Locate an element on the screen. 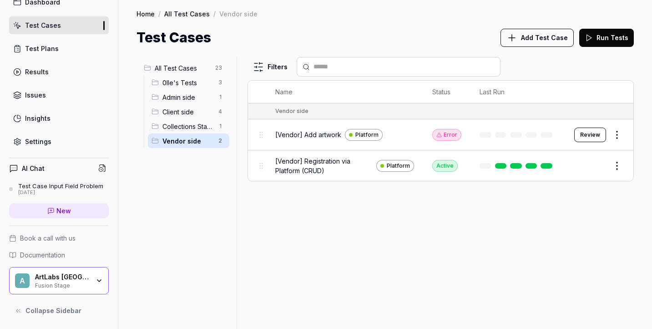 The width and height of the screenshot is (652, 329). div: Drag to reorderAdmin side1 is located at coordinates (188, 97).